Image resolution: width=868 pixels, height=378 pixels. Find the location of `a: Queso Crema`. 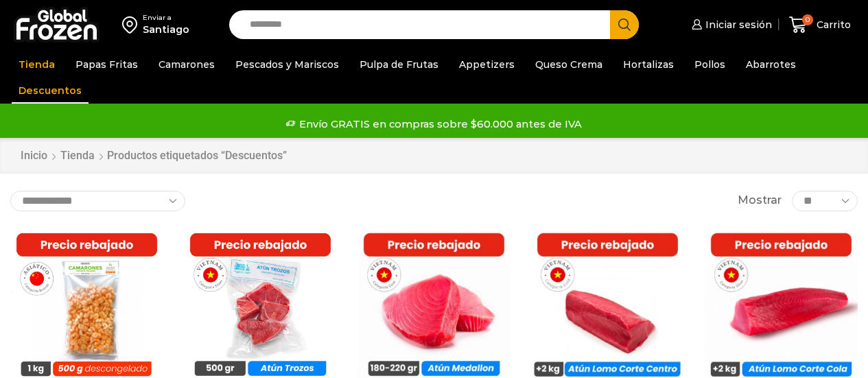

a: Queso Crema is located at coordinates (569, 65).